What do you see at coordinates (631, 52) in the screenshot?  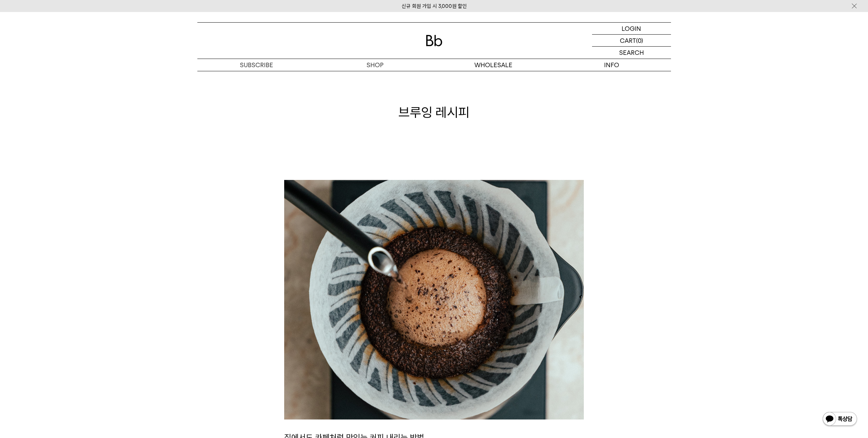 I see `p: SEARCH` at bounding box center [631, 52].